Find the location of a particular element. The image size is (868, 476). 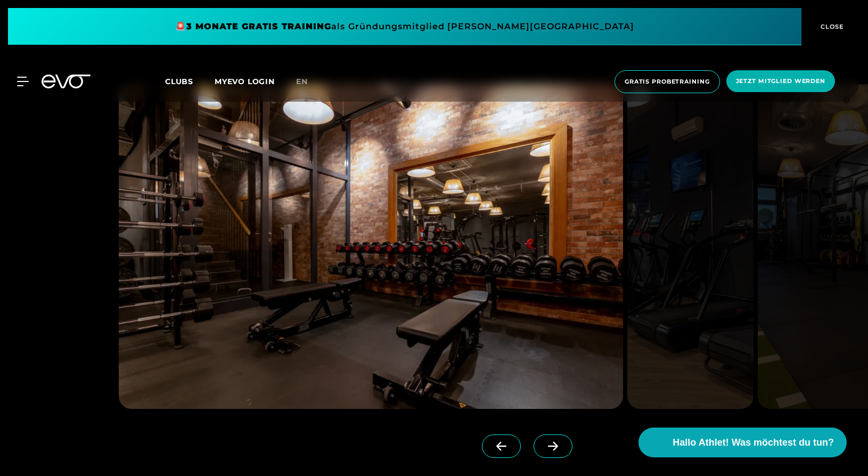

button: Hallo Athlet! Was möchtest du tun? is located at coordinates (742, 443).